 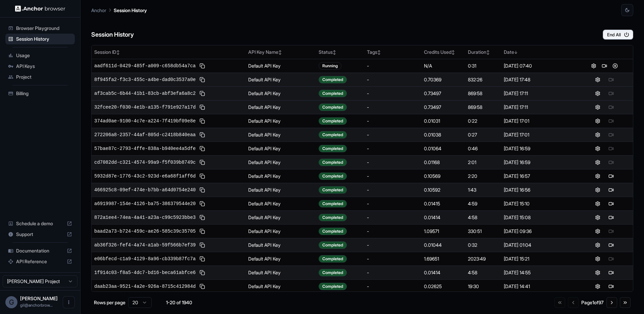 What do you see at coordinates (37, 305) in the screenshot?
I see `span: gil@anchorbrowser.io` at bounding box center [37, 305].